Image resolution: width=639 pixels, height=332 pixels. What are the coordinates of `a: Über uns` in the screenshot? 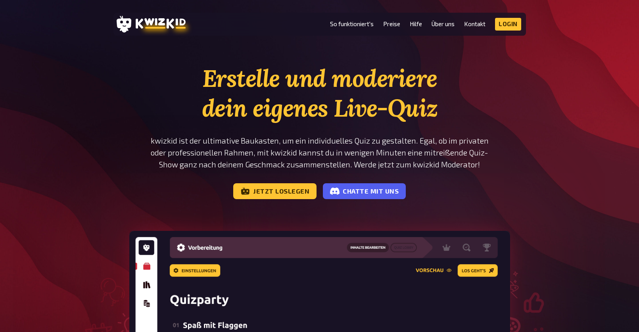 It's located at (443, 24).